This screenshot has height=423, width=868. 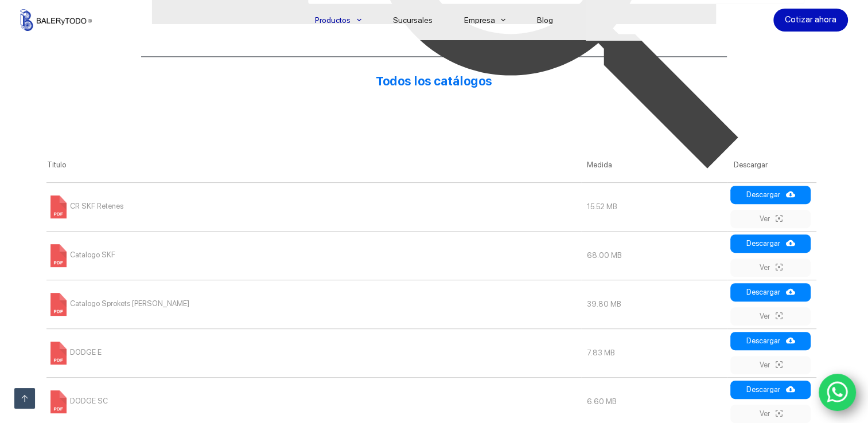 What do you see at coordinates (77, 401) in the screenshot?
I see `a: DODGE SC` at bounding box center [77, 401].